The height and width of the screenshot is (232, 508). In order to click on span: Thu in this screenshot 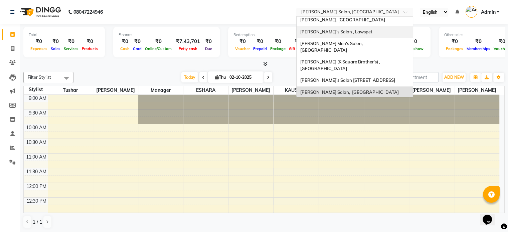, I will do `click(220, 77)`.